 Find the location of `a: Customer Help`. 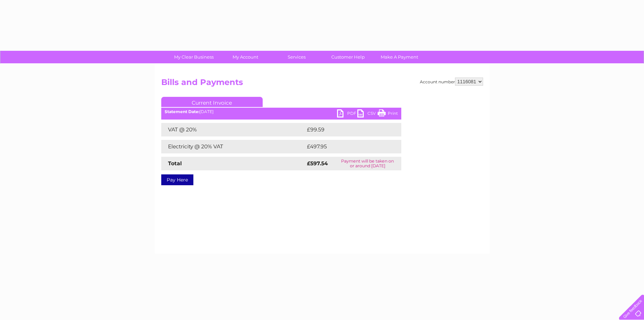

a: Customer Help is located at coordinates (348, 57).